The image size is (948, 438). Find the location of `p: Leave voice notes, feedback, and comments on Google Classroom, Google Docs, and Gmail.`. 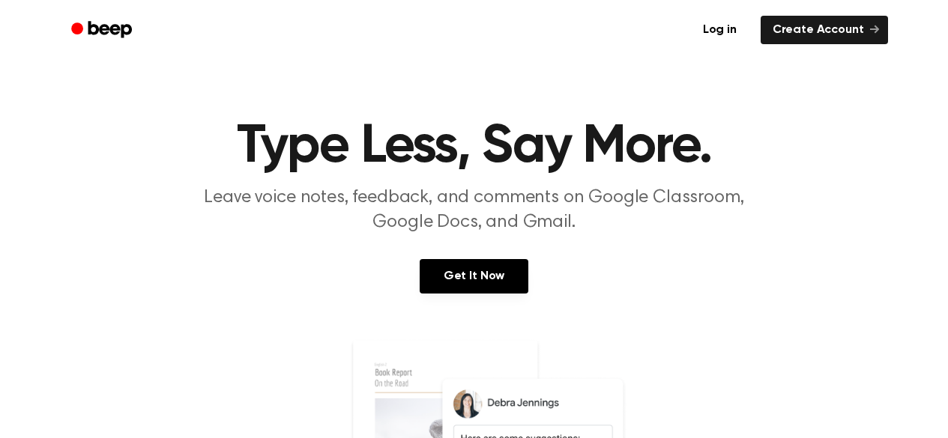

p: Leave voice notes, feedback, and comments on Google Classroom, Google Docs, and Gmail. is located at coordinates (474, 211).